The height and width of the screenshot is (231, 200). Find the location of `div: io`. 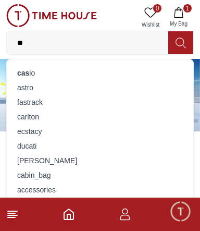

div: io is located at coordinates (100, 73).